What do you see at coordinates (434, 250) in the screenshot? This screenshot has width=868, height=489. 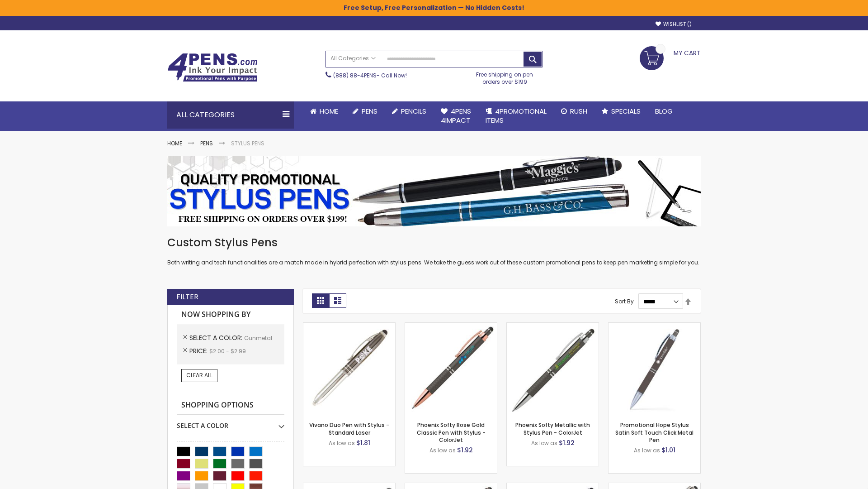 I see `div: Both writing and tech functionalities are a match made in hybrid perfection with stylus pens. We ...` at bounding box center [434, 250].